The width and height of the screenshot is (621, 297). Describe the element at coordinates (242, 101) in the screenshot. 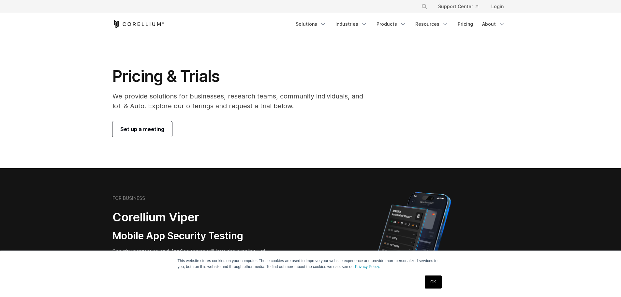

I see `p: We provide solutions for businesses, research teams, community individuals, and IoT & Auto. Explo...` at that location.